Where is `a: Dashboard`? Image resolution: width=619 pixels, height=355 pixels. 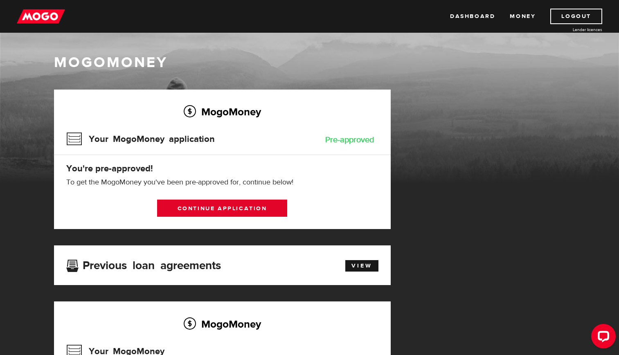 a: Dashboard is located at coordinates (472, 16).